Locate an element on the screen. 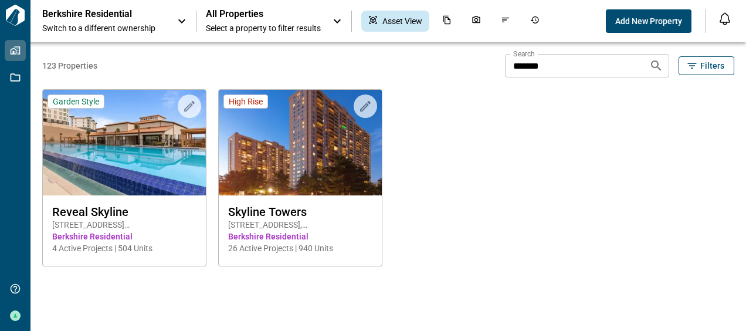 This screenshot has width=746, height=331. div: Asset View is located at coordinates (395, 21).